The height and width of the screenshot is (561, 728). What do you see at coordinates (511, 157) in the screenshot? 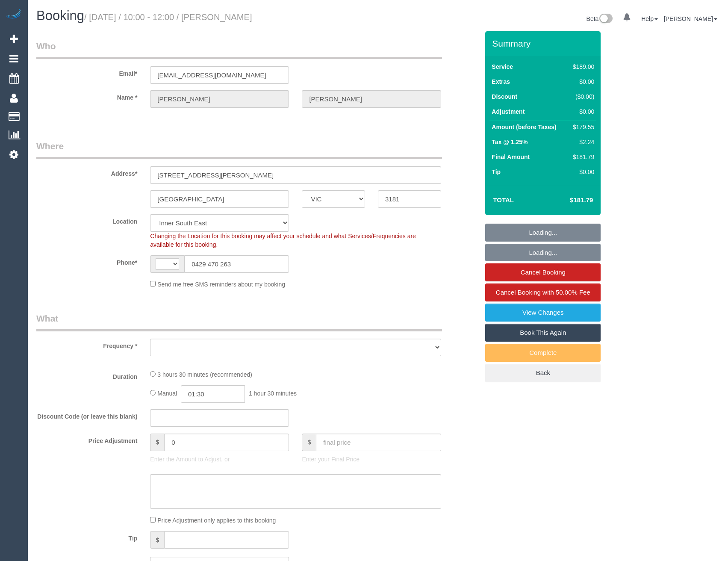
I see `label: Final Amount` at bounding box center [511, 157].